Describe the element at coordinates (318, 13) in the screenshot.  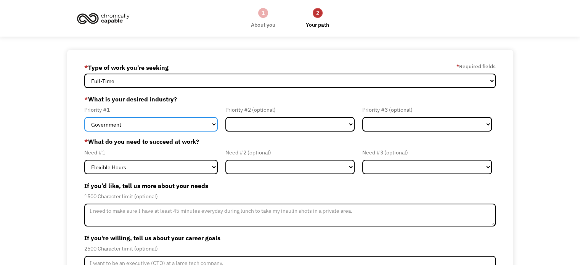
I see `div: 2` at that location.